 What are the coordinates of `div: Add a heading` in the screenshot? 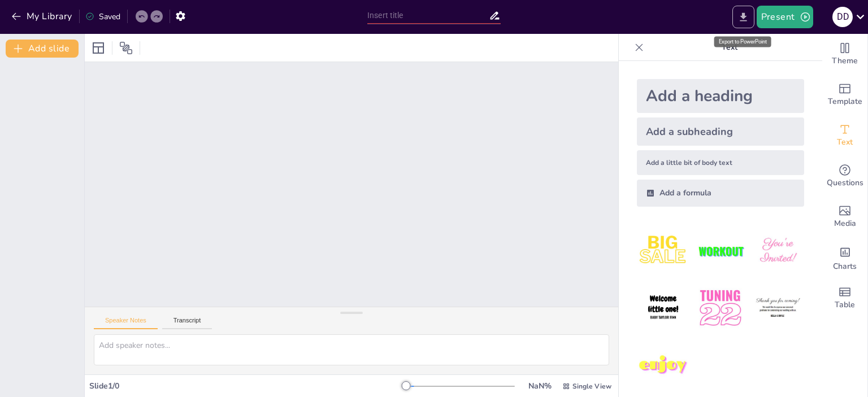 It's located at (720, 96).